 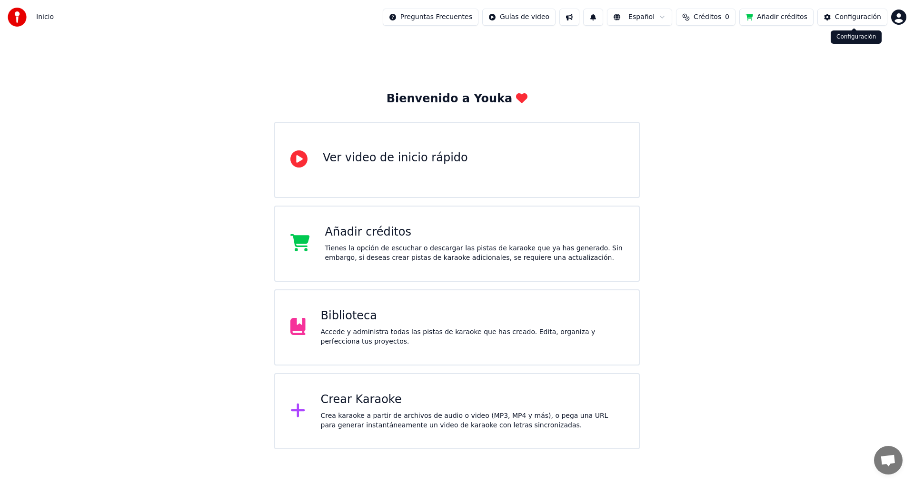 What do you see at coordinates (707, 17) in the screenshot?
I see `span: Créditos` at bounding box center [707, 17].